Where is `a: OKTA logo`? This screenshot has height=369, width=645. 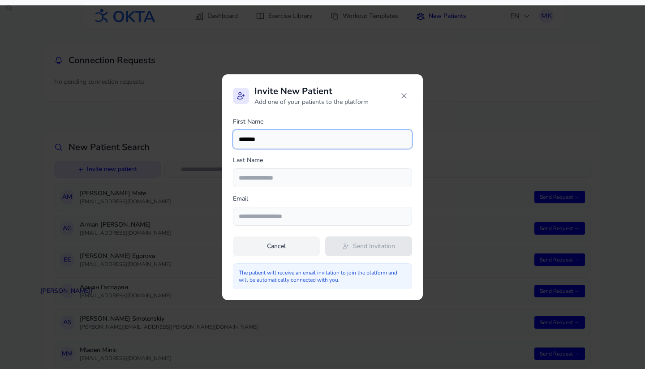 a: OKTA logo is located at coordinates (124, 16).